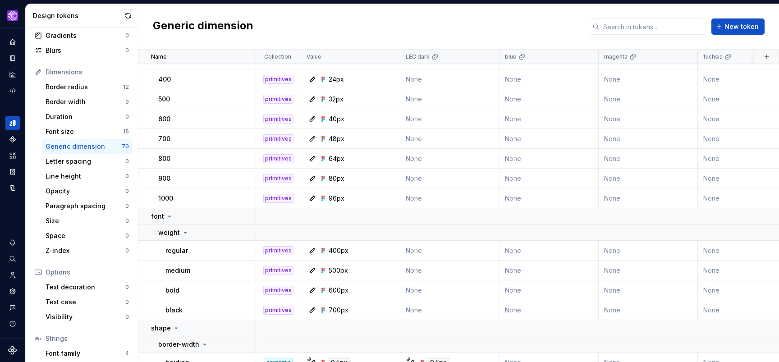 The width and height of the screenshot is (779, 362). I want to click on p: 800, so click(164, 159).